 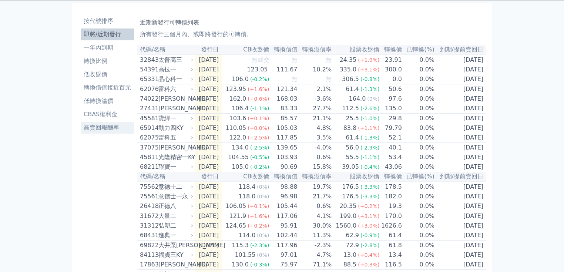 I want to click on a: 轉換價值接近百元, so click(x=107, y=88).